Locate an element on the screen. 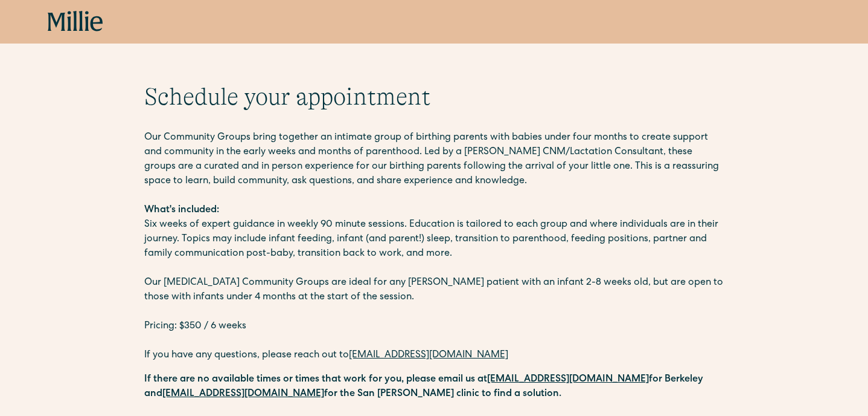  p: Our Community Groups bring together an intimate group of birthing parents with babies under four ... is located at coordinates (434, 159).